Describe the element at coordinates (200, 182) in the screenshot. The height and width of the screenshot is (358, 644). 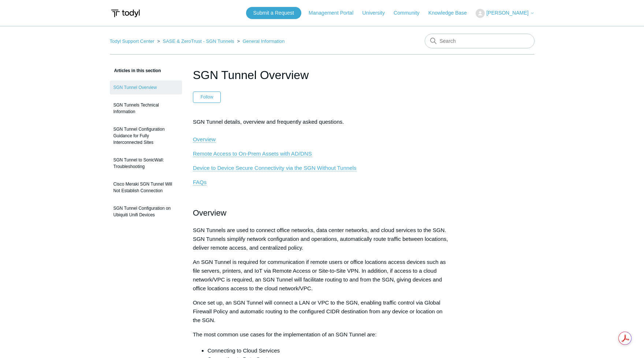
I see `span: FAQs` at that location.